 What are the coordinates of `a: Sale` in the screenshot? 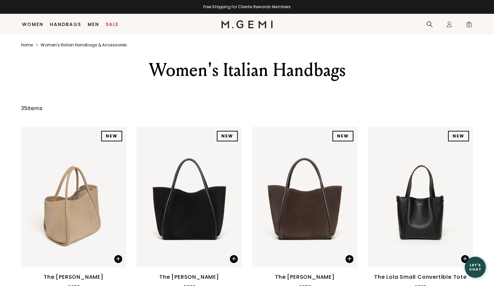 It's located at (112, 24).